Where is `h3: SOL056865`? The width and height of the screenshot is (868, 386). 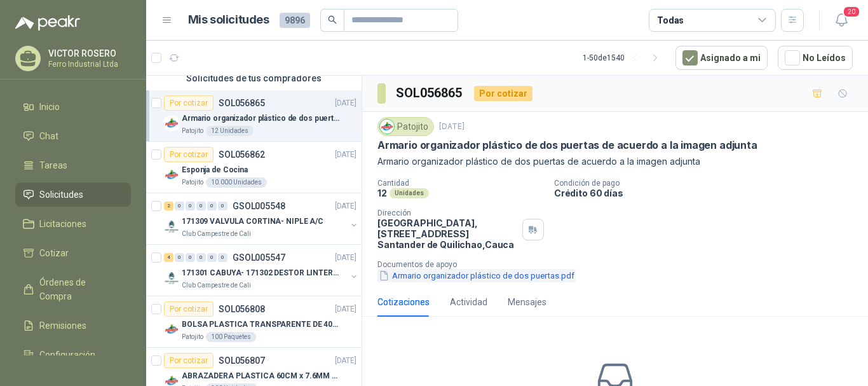
h3: SOL056865 is located at coordinates (430, 93).